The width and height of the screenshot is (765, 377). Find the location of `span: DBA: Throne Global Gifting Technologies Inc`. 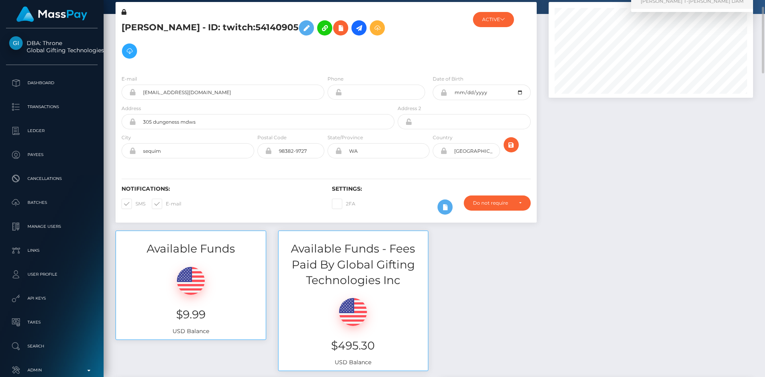

span: DBA: Throne Global Gifting Technologies Inc is located at coordinates (52, 47).